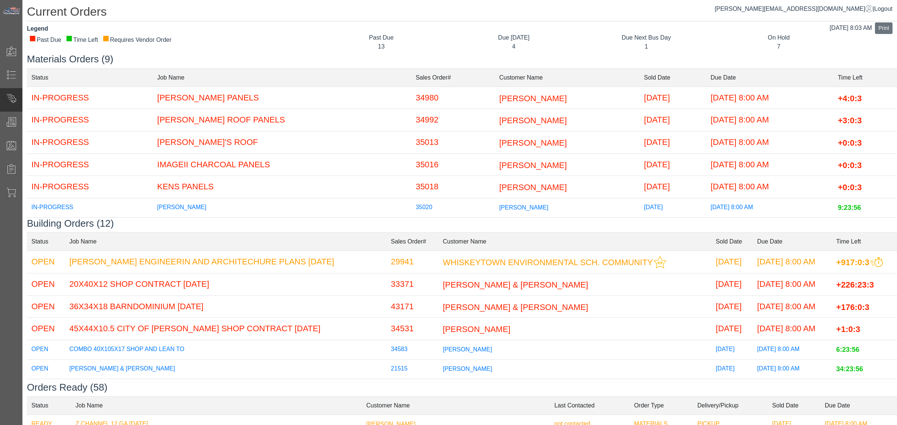 The height and width of the screenshot is (425, 897). What do you see at coordinates (462, 388) in the screenshot?
I see `h3: Orders Ready (58)` at bounding box center [462, 388].